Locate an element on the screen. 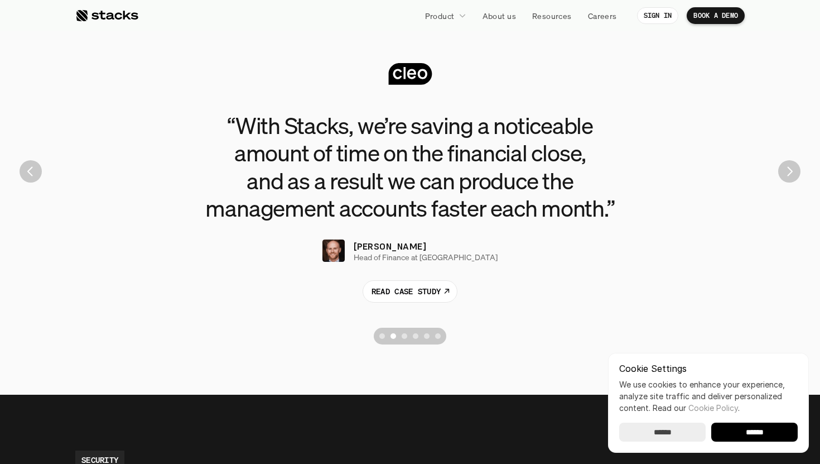  a: Resources is located at coordinates (552, 16).